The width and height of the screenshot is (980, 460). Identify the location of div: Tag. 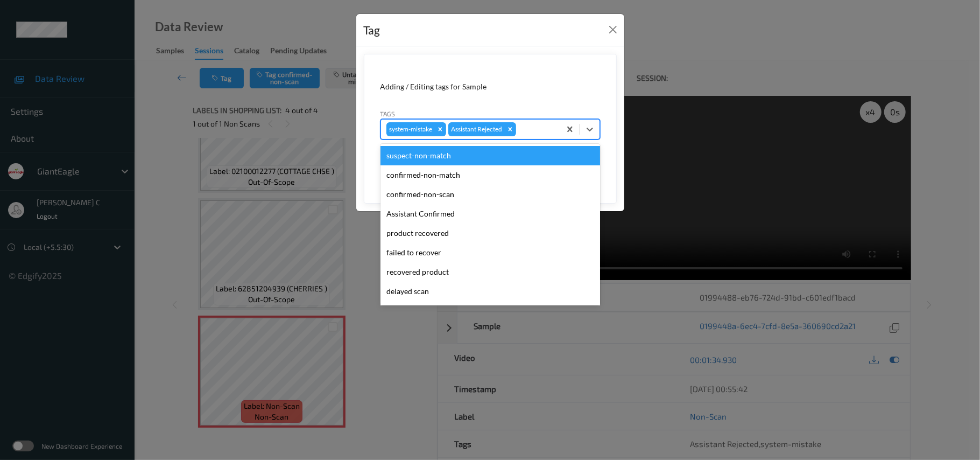
(372, 30).